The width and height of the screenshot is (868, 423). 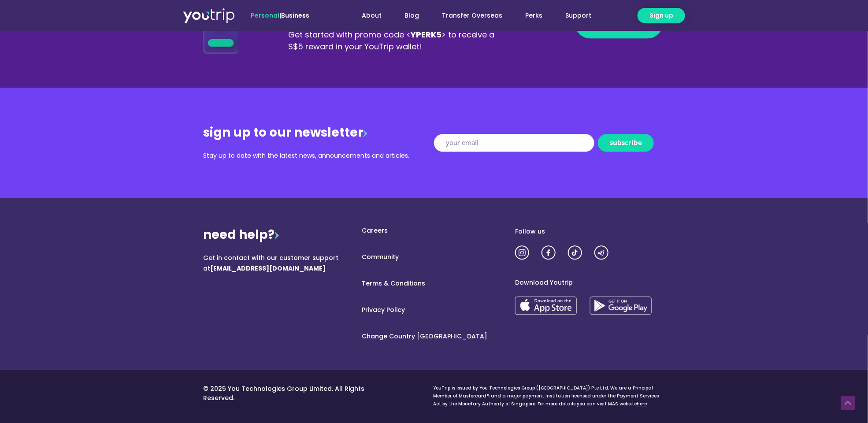 I want to click on a: Business, so click(x=296, y=16).